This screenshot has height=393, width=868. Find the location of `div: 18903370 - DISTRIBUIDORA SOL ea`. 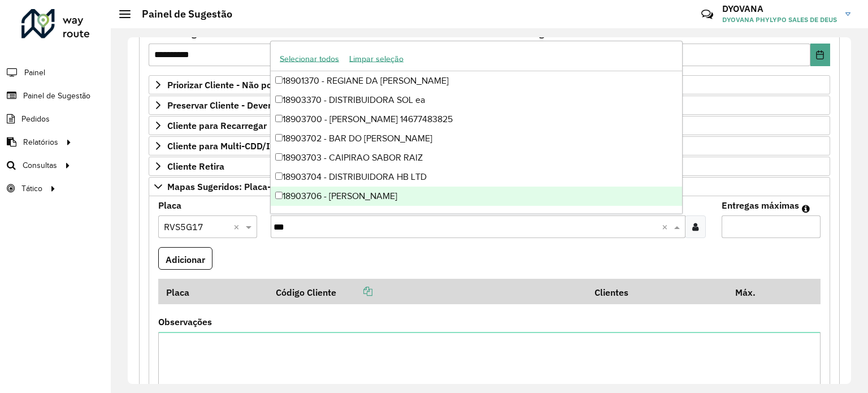

div: 18903370 - DISTRIBUIDORA SOL ea is located at coordinates (476, 100).